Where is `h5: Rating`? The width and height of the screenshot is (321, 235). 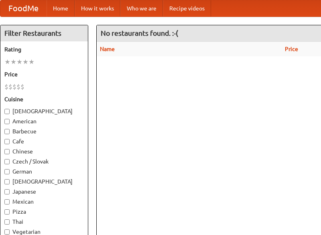
h5: Rating is located at coordinates (44, 49).